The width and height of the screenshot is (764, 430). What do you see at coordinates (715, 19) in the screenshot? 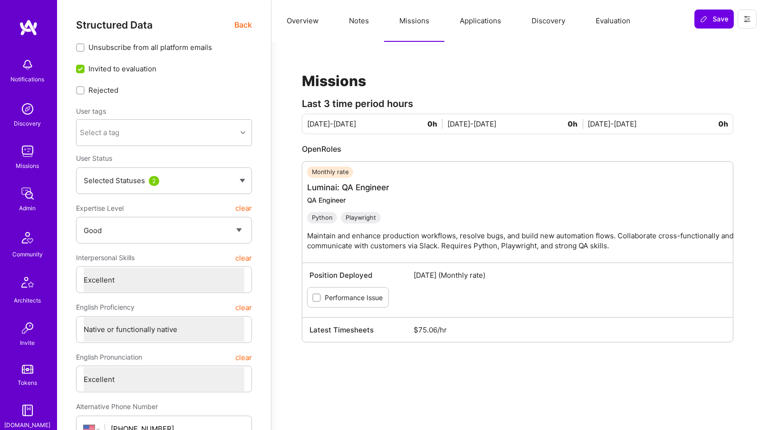
I see `span: Save` at bounding box center [715, 19].